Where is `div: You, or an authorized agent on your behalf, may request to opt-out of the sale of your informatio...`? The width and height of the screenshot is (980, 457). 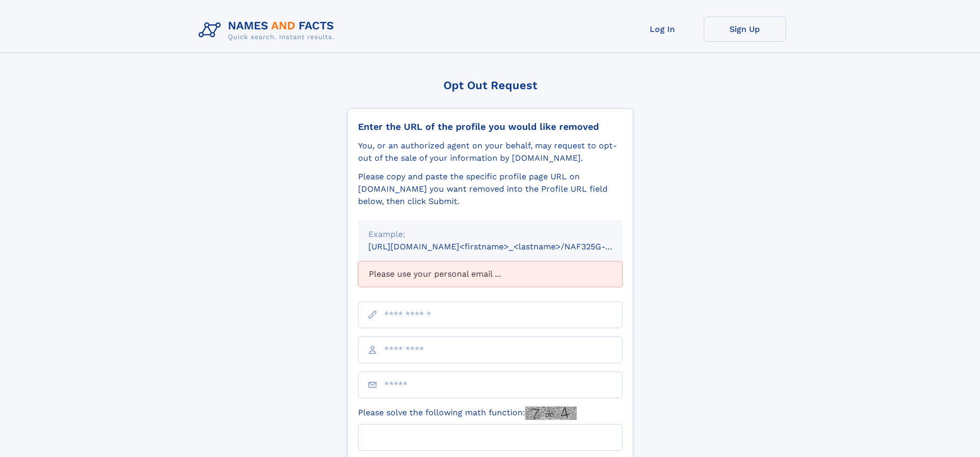 div: You, or an authorized agent on your behalf, may request to opt-out of the sale of your informatio... is located at coordinates (490, 152).